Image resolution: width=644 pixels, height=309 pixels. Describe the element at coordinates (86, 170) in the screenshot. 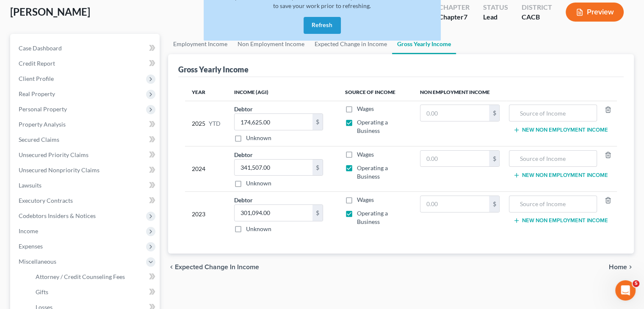

I see `a: Unsecured Nonpriority Claims` at that location.